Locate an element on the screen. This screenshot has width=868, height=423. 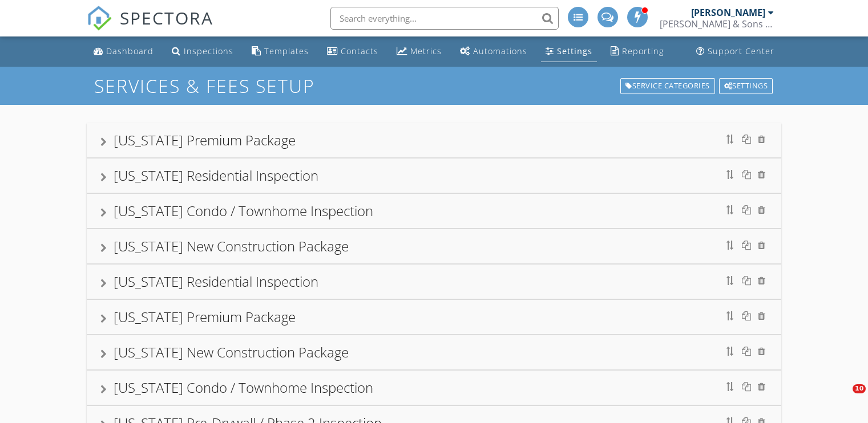
div: Reporting is located at coordinates (642, 51).